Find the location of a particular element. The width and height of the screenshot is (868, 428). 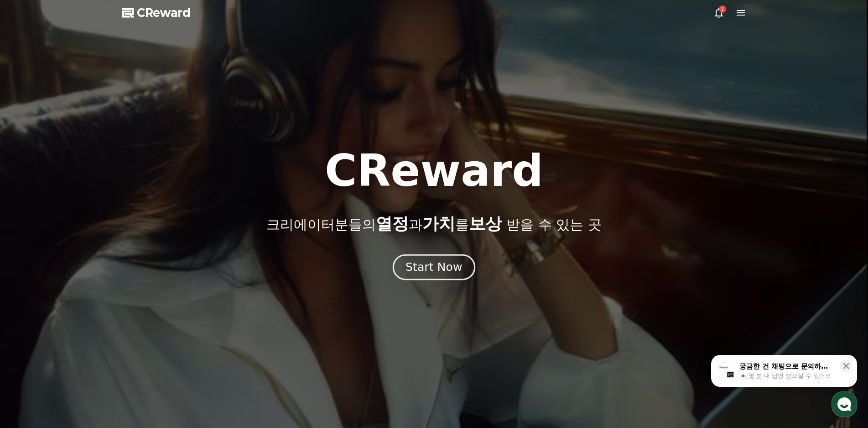

span: CReward is located at coordinates (164, 13).